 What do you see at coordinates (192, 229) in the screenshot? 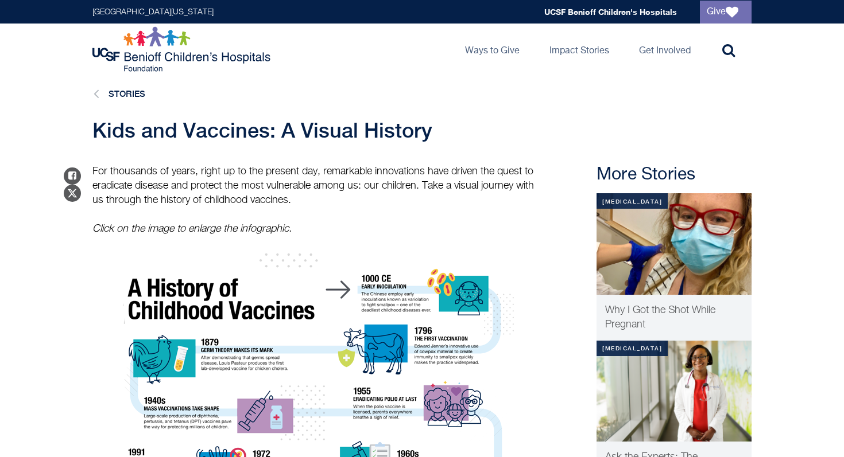
I see `em: Click on the image to enlarge the infographic.` at bounding box center [192, 229].